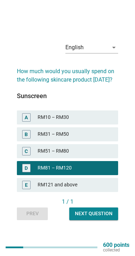  Describe the element at coordinates (93, 213) in the screenshot. I see `div: Next question` at that location.